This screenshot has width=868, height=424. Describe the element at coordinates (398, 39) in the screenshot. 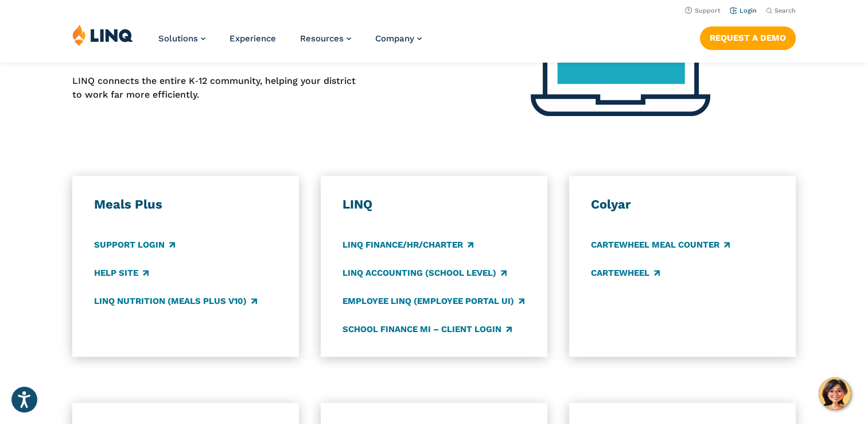

I see `a: Company` at that location.